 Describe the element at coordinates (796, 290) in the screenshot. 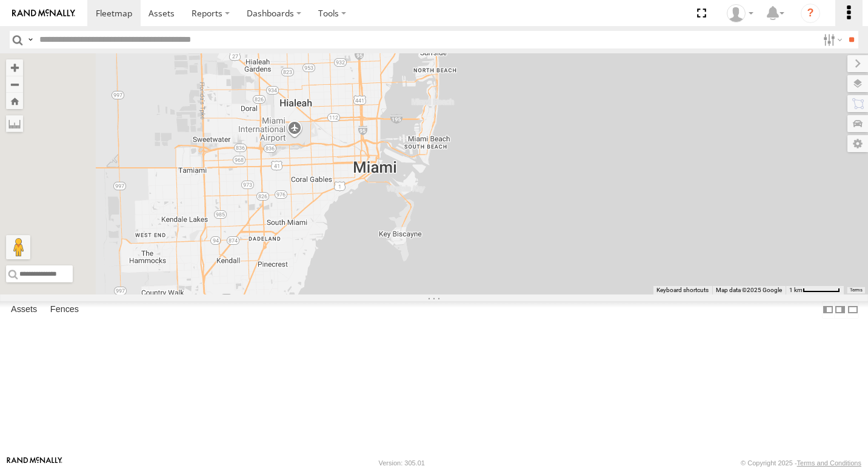

I see `span: 1 km` at that location.